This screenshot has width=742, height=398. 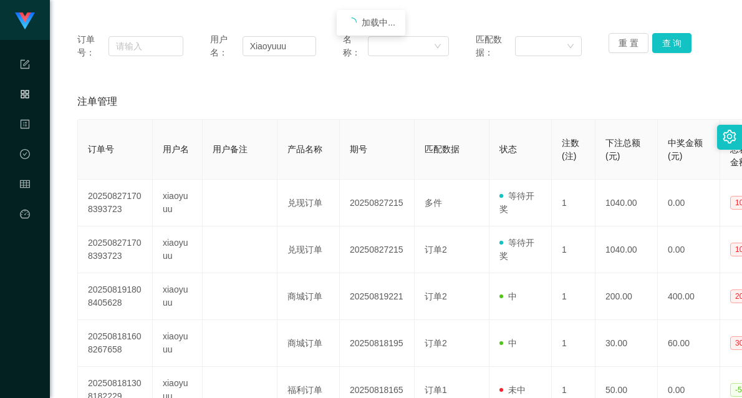 I want to click on button: 重 置, so click(x=628, y=43).